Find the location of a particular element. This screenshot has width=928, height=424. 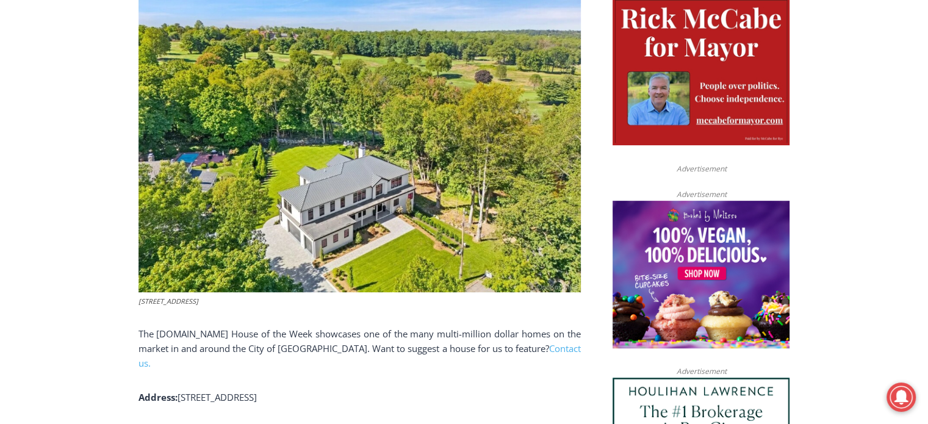

b: Address: is located at coordinates (158, 397).